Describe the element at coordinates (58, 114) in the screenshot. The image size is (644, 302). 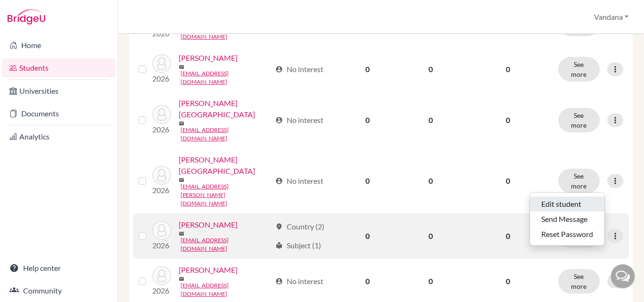
I see `a: Documents` at that location.